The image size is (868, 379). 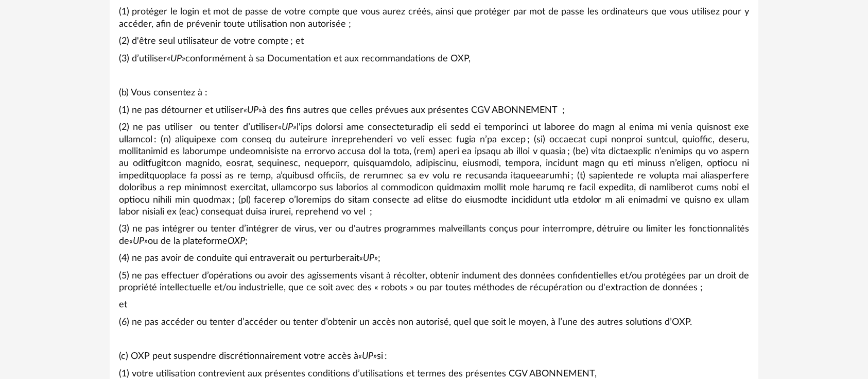 What do you see at coordinates (236, 241) in the screenshot?
I see `em: OXP` at bounding box center [236, 241].